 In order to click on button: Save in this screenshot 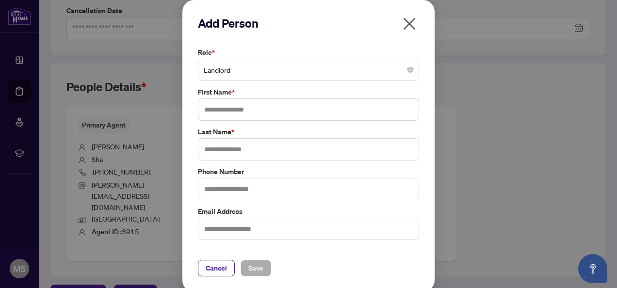, I will do `click(256, 268)`.